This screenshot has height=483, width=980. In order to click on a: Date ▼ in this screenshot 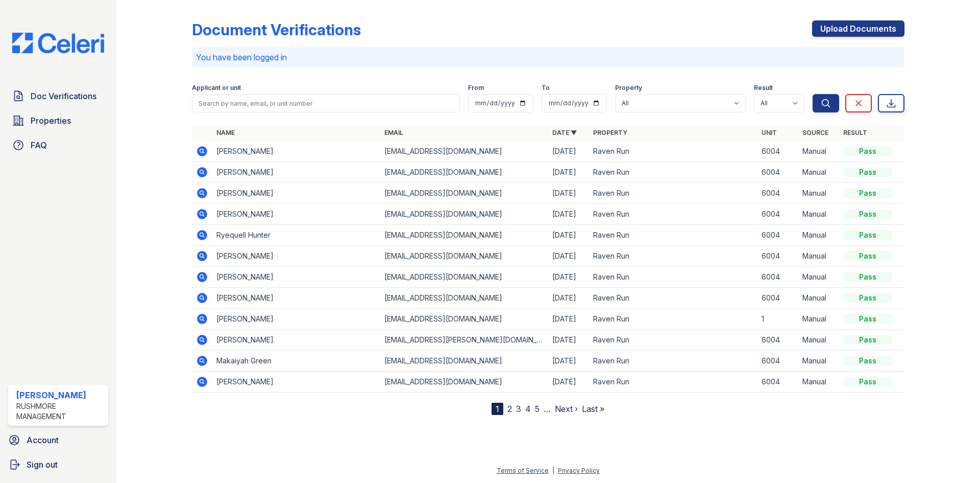, I will do `click(564, 132)`.